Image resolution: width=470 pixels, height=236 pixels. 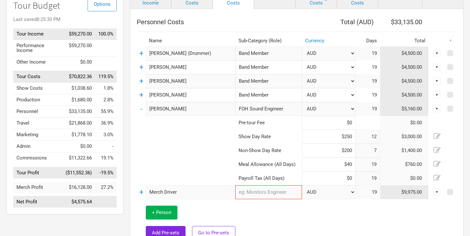 I want to click on th: $33,135.00, so click(x=404, y=22).